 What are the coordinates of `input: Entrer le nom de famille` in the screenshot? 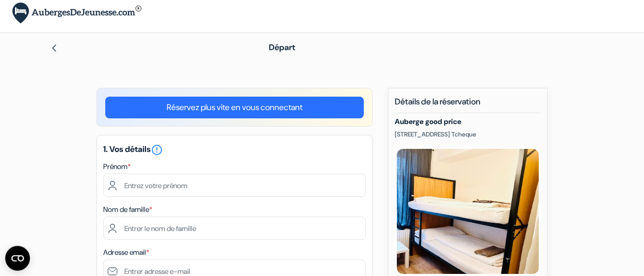 It's located at (235, 228).